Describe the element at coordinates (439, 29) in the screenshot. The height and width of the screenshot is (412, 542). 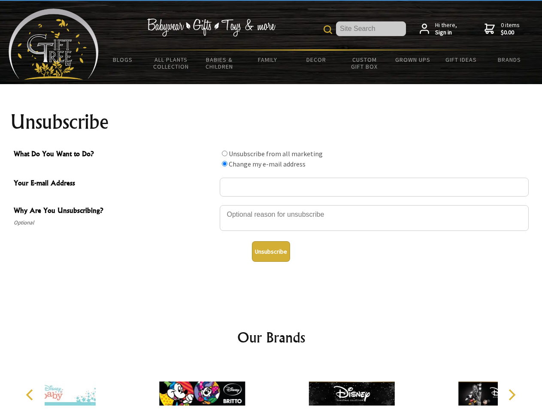
I see `a: Hi there,Sign in` at that location.